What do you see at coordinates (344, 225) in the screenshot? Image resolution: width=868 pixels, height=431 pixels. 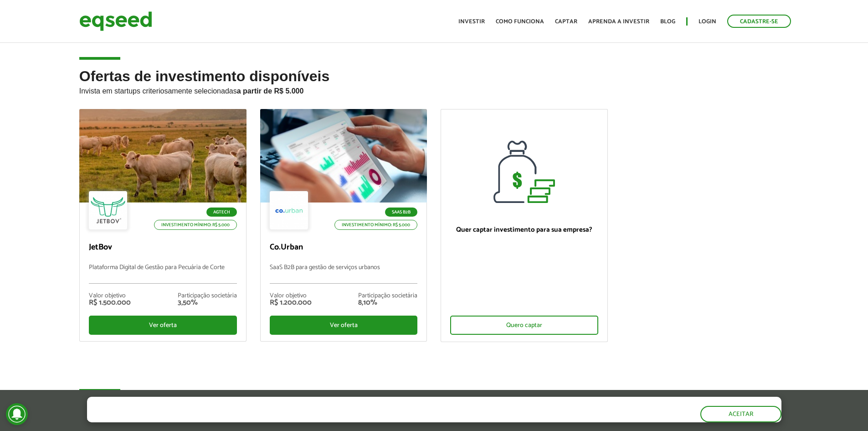 I see `a: SaaS B2B Investimento mínimo: R$ 5.000 Co.Urban SaaS B2B para gestão de serviços urbanos Valor ob...` at bounding box center [344, 225].